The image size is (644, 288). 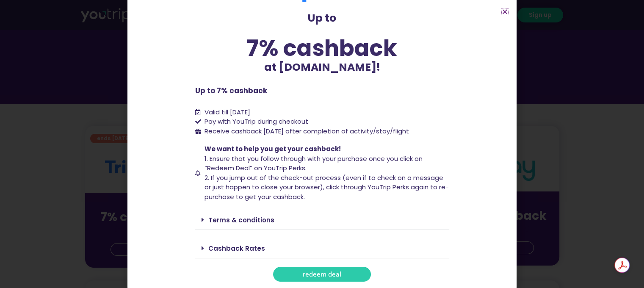 What do you see at coordinates (505, 12) in the screenshot?
I see `a: Close` at bounding box center [505, 12].